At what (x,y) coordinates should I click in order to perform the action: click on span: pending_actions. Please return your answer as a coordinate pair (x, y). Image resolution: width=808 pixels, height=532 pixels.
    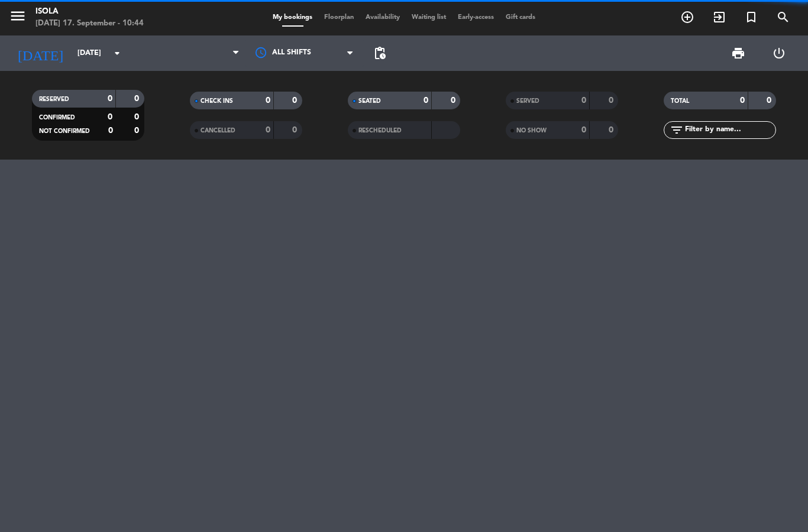
    Looking at the image, I should click on (380, 54).